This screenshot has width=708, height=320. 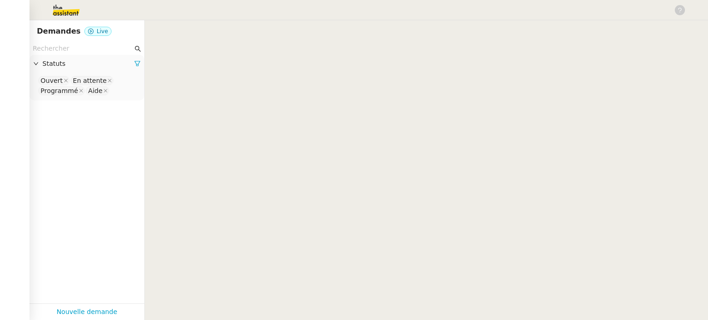 I want to click on nz-select-item: Aide, so click(x=97, y=91).